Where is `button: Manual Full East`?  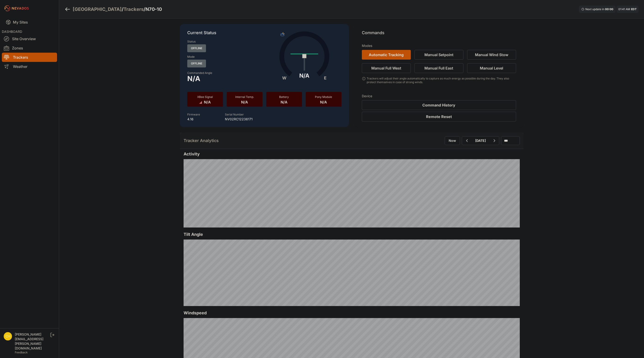 button: Manual Full East is located at coordinates (439, 68).